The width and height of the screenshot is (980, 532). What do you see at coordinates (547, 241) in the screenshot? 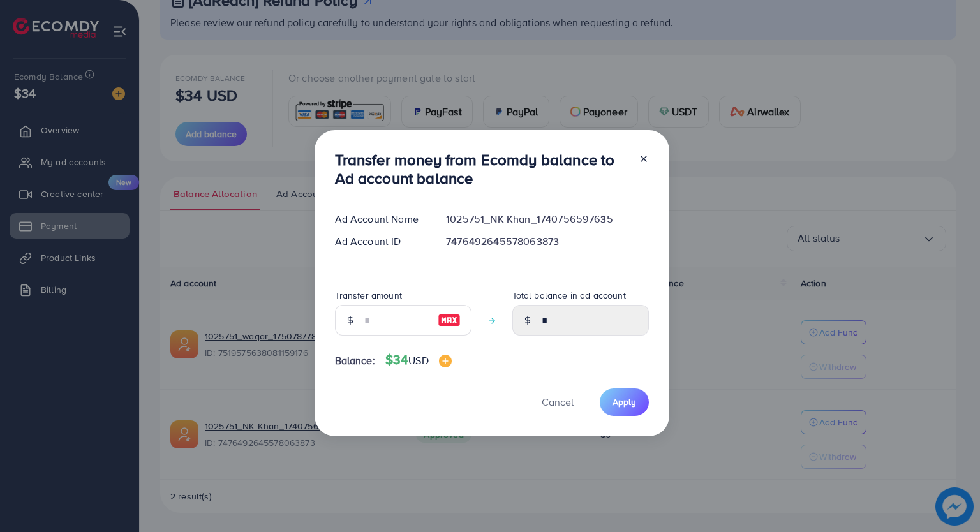
I see `div: 7476492645578063873` at bounding box center [547, 241].